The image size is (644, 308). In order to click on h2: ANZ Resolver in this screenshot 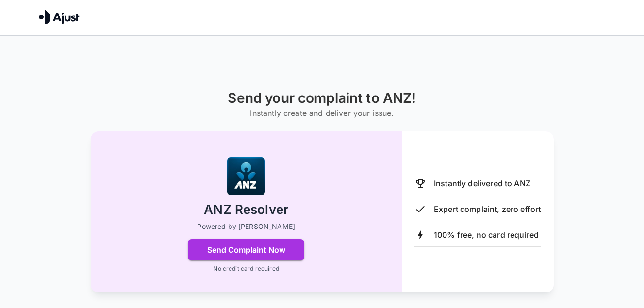, I will do `click(246, 210)`.